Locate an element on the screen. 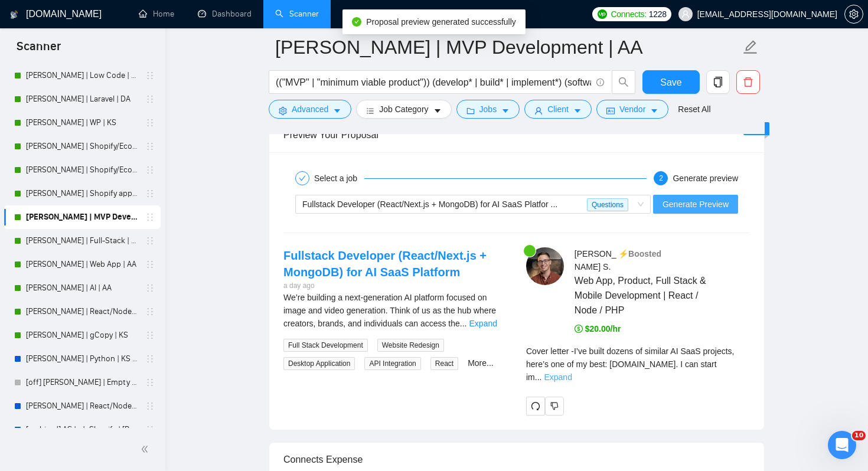 The width and height of the screenshot is (868, 471). img: logo is located at coordinates (14, 15).